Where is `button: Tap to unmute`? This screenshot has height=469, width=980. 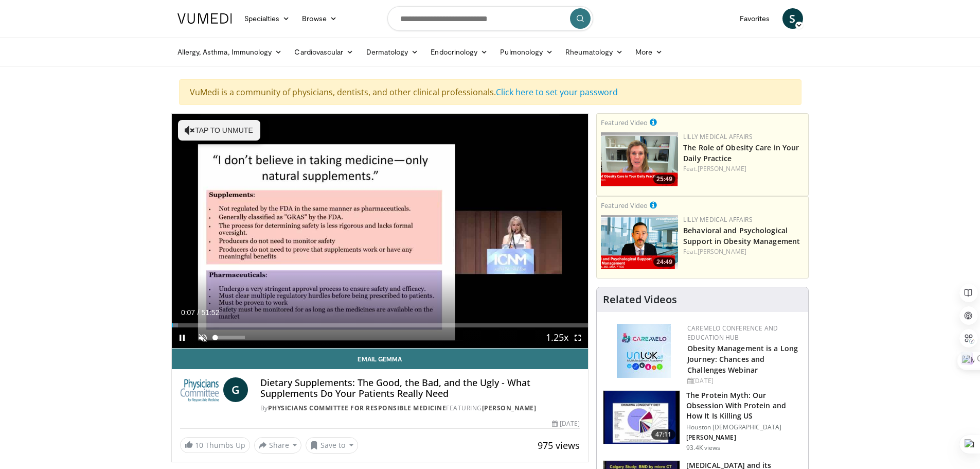
button: Tap to unmute is located at coordinates (219, 130).